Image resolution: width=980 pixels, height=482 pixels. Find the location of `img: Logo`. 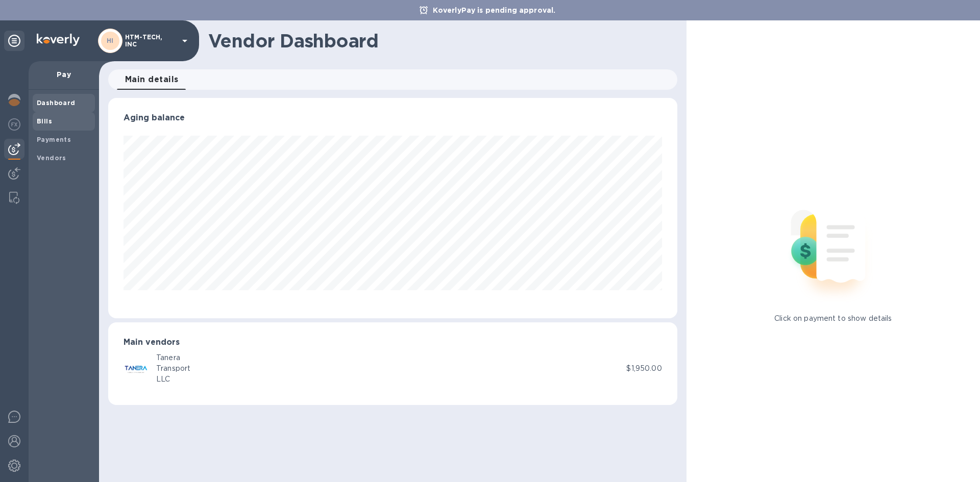

img: Logo is located at coordinates (58, 40).